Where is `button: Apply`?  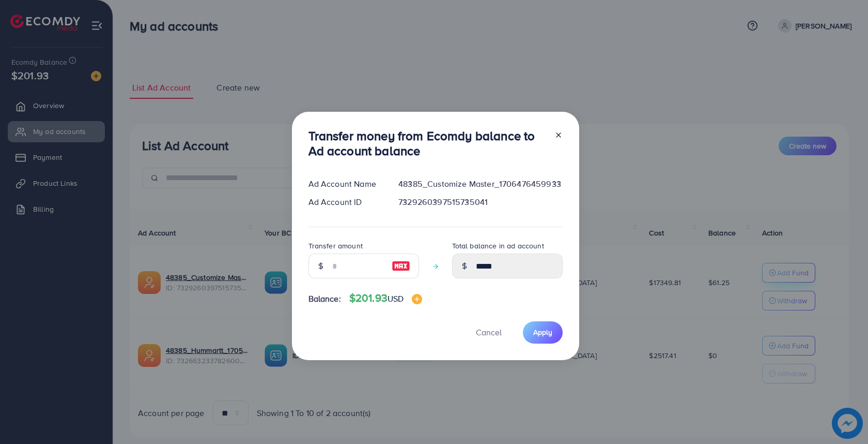
button: Apply is located at coordinates (543, 332).